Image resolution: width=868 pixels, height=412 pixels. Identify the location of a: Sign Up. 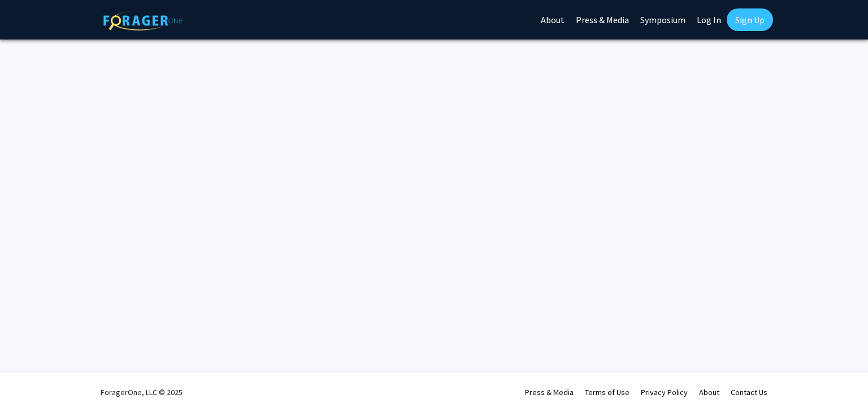
(750, 20).